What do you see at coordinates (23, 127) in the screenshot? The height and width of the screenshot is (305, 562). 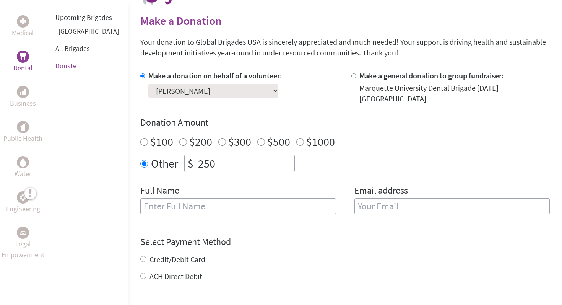 I see `div: Public Health` at bounding box center [23, 127].